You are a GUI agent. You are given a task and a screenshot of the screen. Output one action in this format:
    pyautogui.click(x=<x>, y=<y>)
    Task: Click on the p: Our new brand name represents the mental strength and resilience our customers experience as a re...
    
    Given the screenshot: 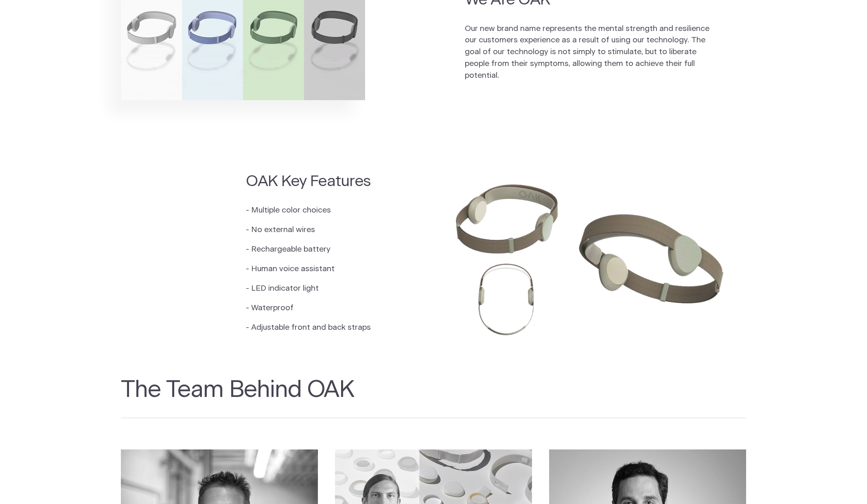 What is the action you would take?
    pyautogui.click(x=590, y=52)
    